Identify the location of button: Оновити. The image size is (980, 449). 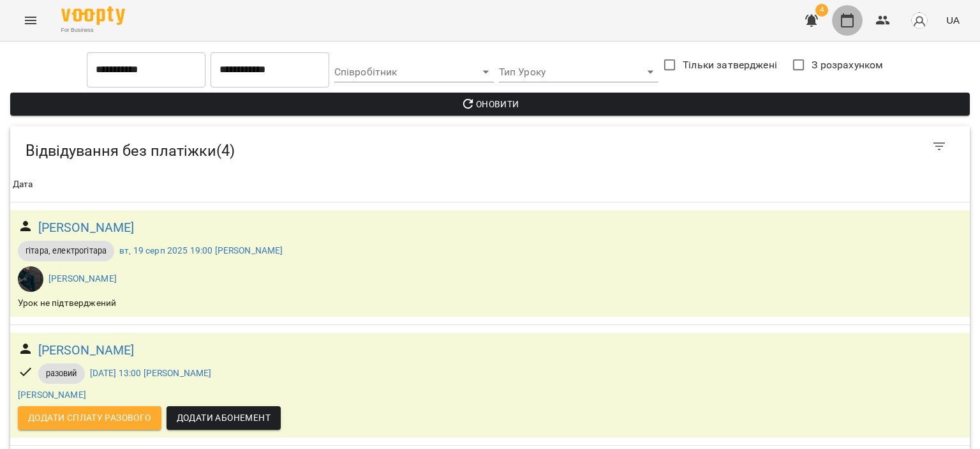
(490, 104).